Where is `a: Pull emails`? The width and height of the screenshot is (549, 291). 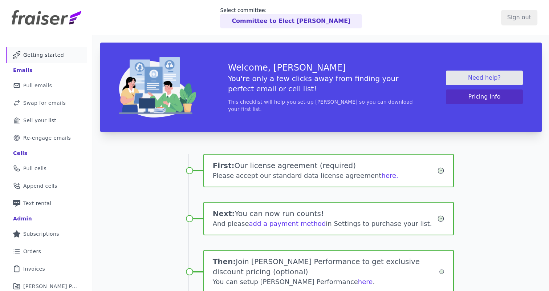 a: Pull emails is located at coordinates (46, 85).